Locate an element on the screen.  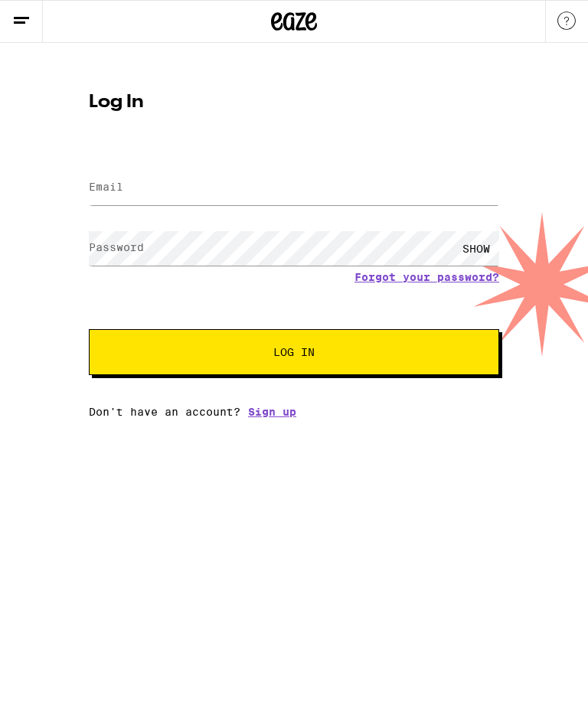
button: Log In is located at coordinates (294, 352).